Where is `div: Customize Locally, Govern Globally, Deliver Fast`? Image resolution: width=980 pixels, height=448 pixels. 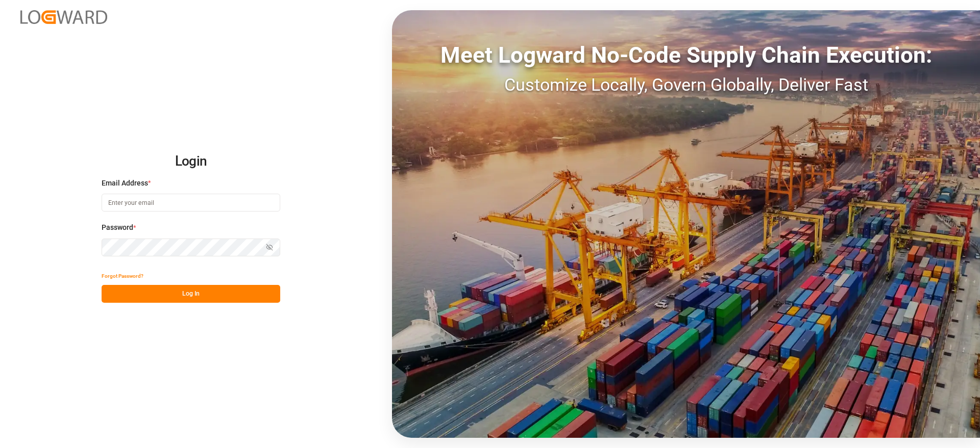 div: Customize Locally, Govern Globally, Deliver Fast is located at coordinates (686, 85).